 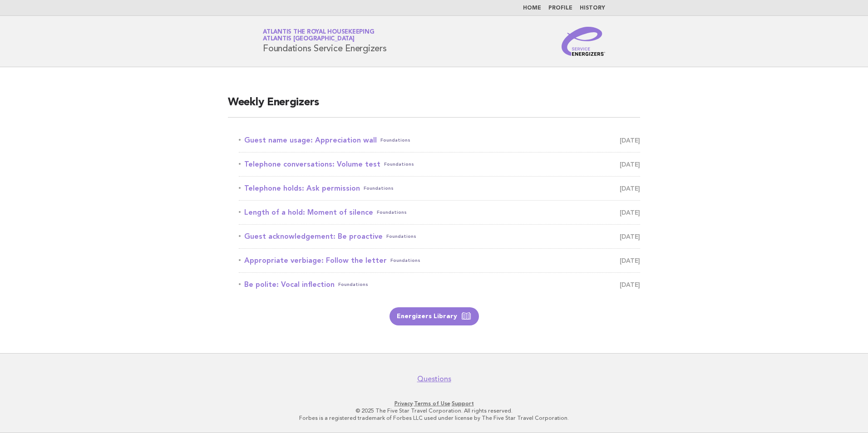 I want to click on a: Support, so click(x=463, y=404).